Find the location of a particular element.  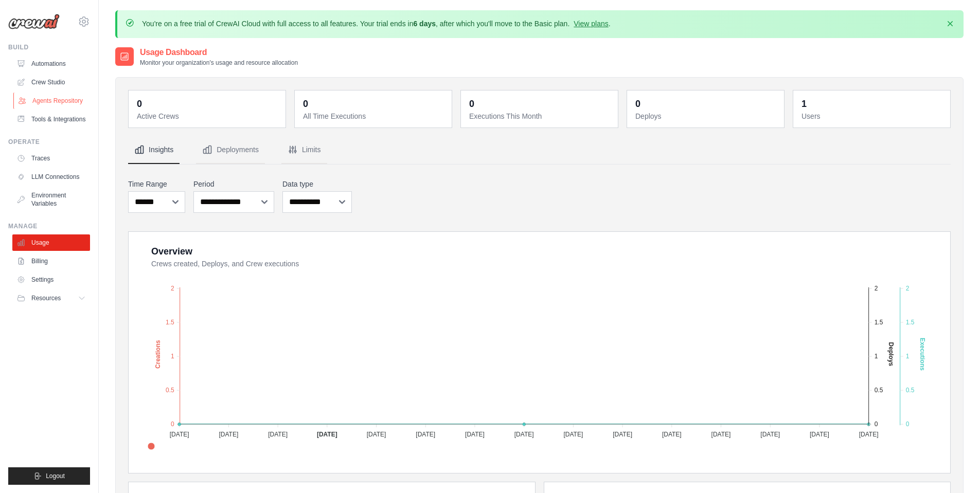

p: You're on a free trial of CrewAI Cloud with full access to all features. Your trial ends in , aft... is located at coordinates (376, 24).